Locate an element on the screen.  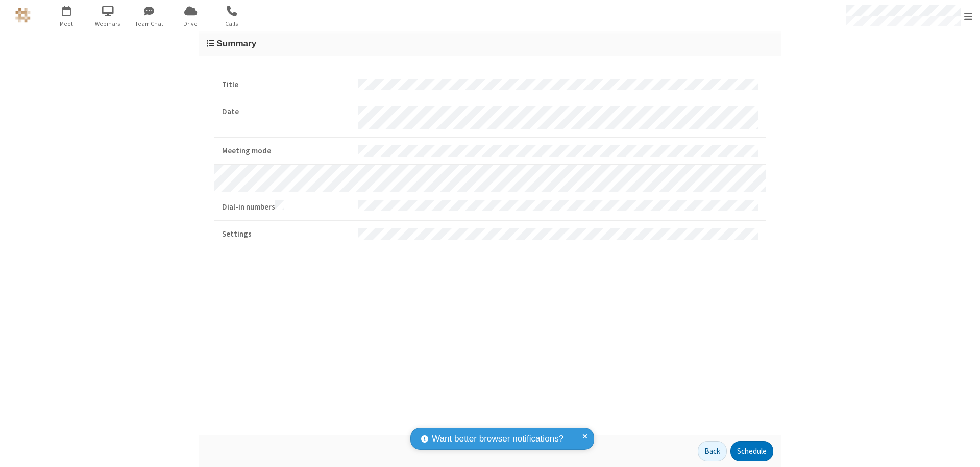
strong: Settings is located at coordinates (286, 234).